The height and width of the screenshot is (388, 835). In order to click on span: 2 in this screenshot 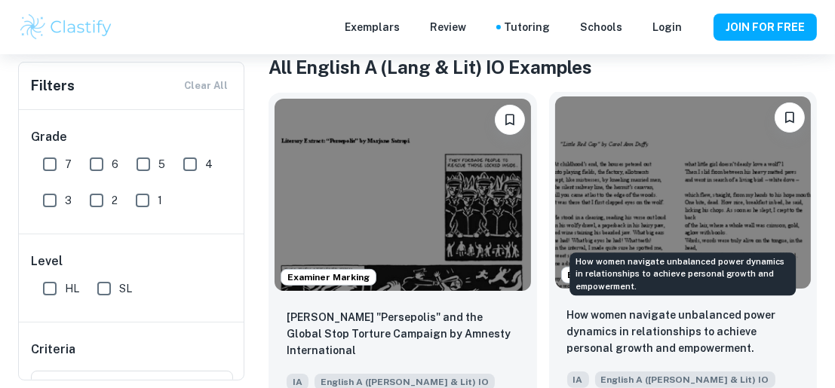, I will do `click(115, 201)`.